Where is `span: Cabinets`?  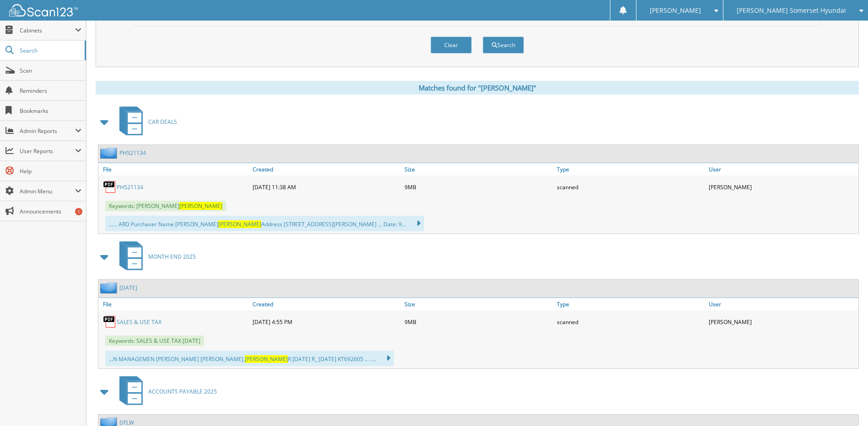 span: Cabinets is located at coordinates (47, 30).